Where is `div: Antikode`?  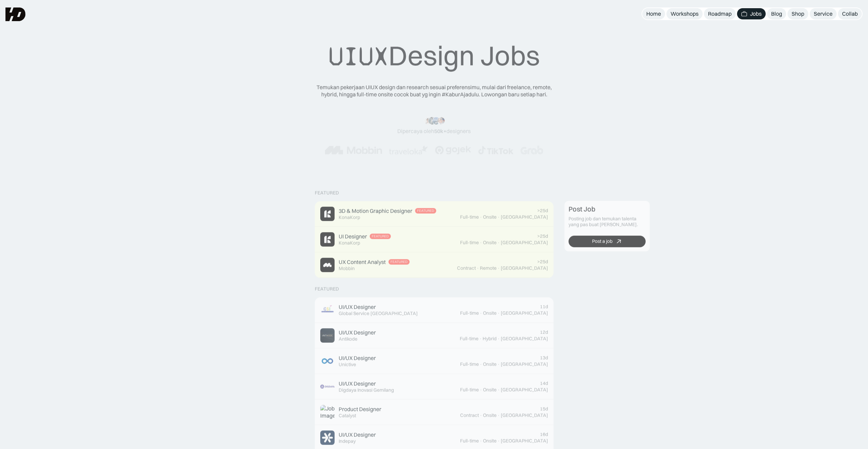
div: Antikode is located at coordinates (348, 339).